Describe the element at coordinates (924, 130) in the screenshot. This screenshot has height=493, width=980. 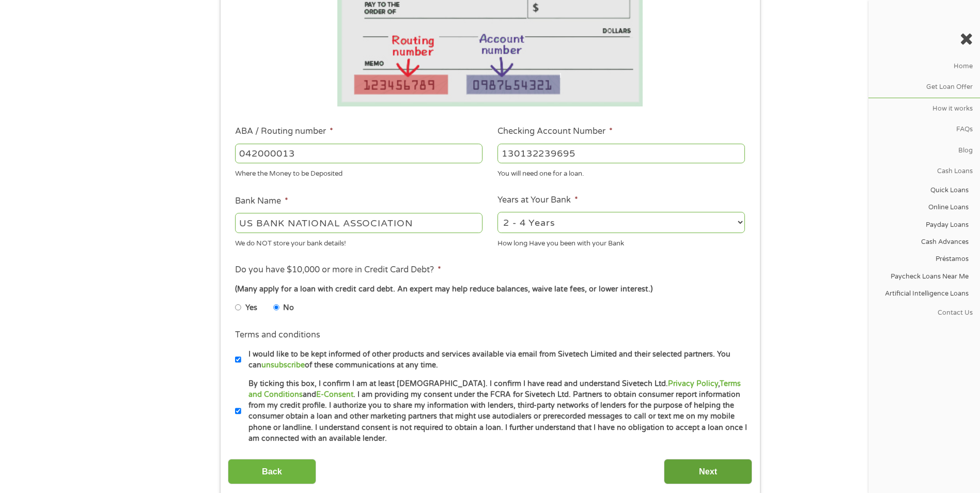
I see `a: FAQs` at that location.